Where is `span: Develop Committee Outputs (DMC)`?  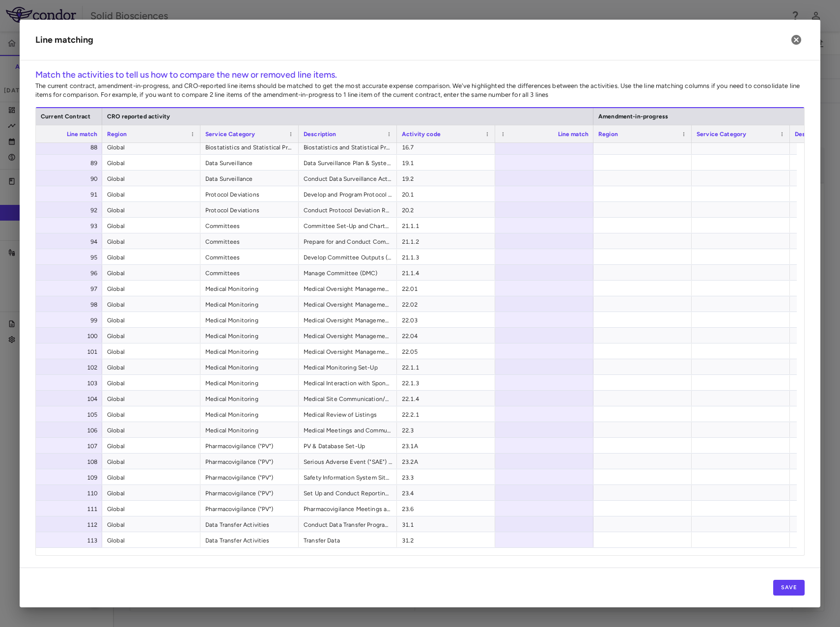 span: Develop Committee Outputs (DMC) is located at coordinates (348, 257).